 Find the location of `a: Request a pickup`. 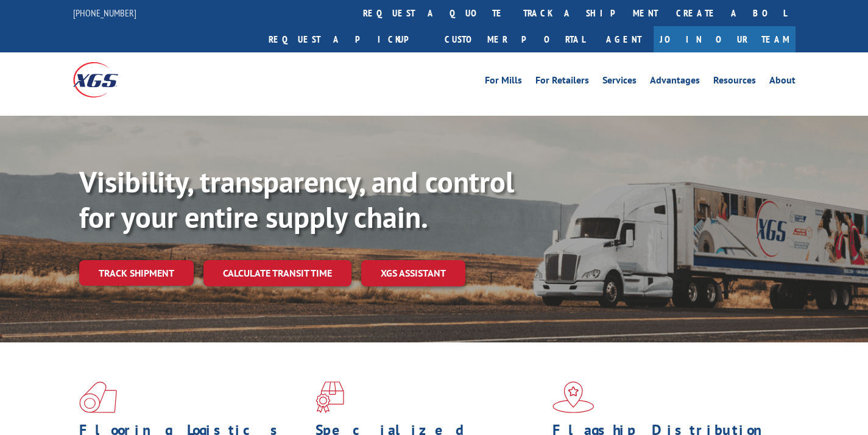

a: Request a pickup is located at coordinates (347, 39).